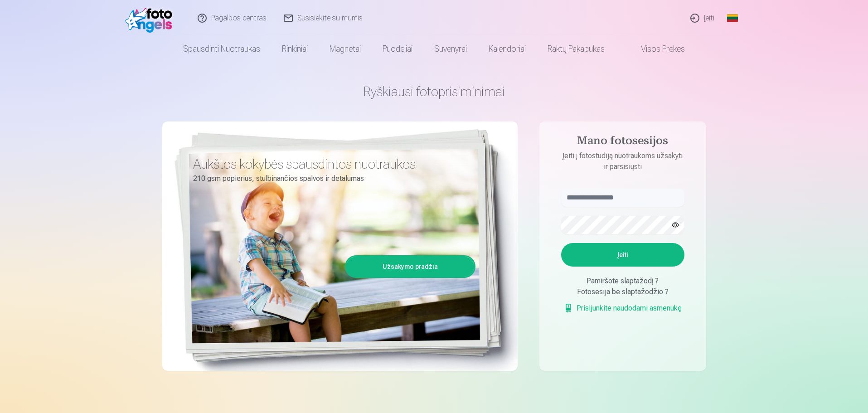  I want to click on a: Puodeliai, so click(398, 49).